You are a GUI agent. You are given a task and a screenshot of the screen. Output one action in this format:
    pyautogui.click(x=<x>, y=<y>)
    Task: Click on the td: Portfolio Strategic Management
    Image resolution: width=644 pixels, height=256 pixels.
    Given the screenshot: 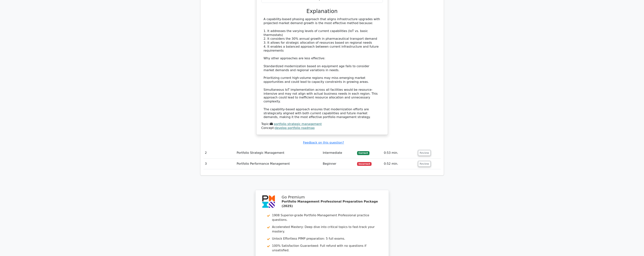 What is the action you would take?
    pyautogui.click(x=278, y=153)
    